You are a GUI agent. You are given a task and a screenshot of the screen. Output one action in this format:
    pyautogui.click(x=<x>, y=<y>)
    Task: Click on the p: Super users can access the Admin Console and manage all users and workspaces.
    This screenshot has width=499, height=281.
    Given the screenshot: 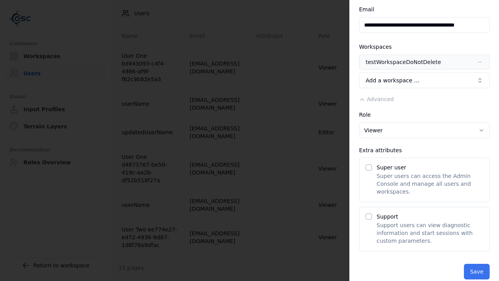 What is the action you would take?
    pyautogui.click(x=430, y=184)
    